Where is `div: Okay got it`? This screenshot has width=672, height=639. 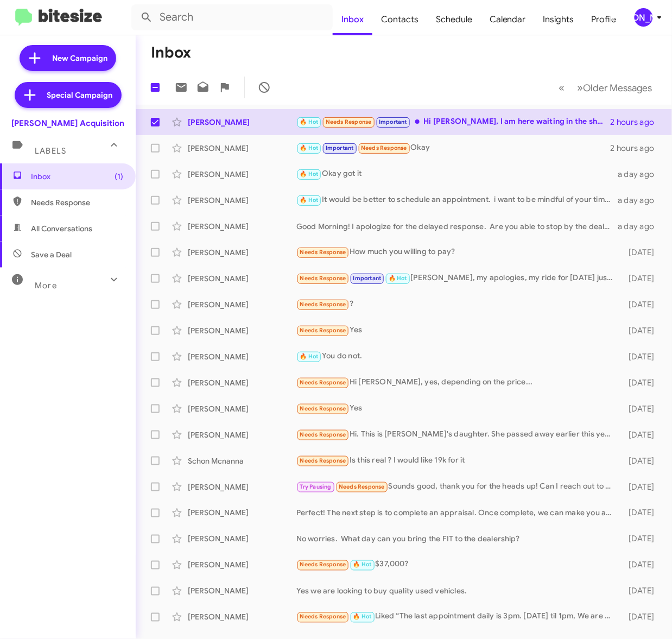 div: Okay got it is located at coordinates (457, 174).